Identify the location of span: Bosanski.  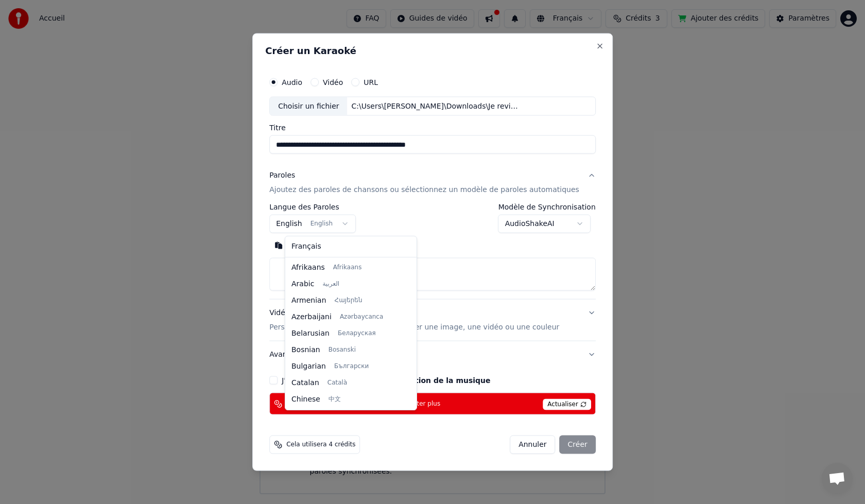
(342, 350).